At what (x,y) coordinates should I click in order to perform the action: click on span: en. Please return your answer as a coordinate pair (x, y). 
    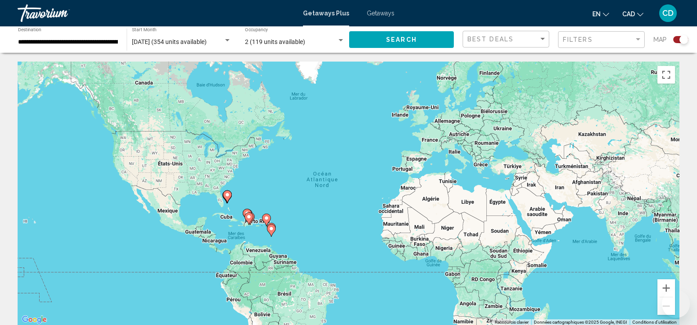
    Looking at the image, I should click on (596, 14).